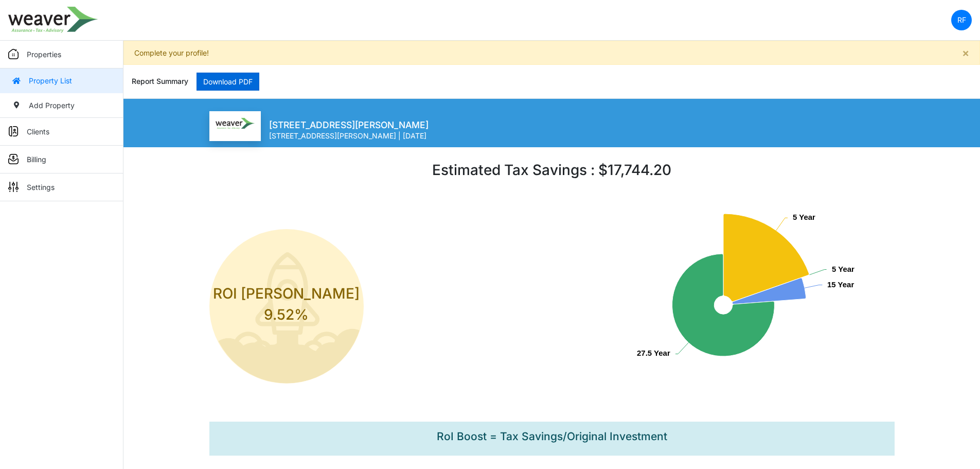  What do you see at coordinates (36, 159) in the screenshot?
I see `p: Billing` at bounding box center [36, 159].